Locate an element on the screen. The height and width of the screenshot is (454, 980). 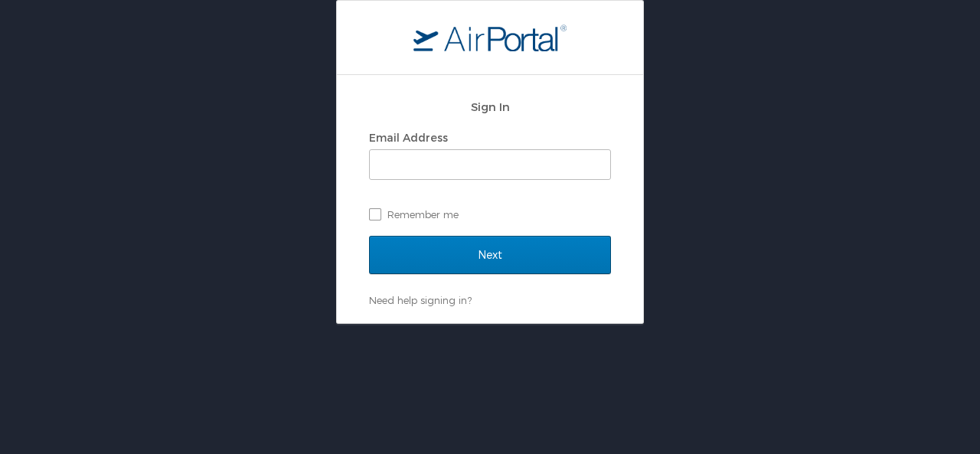
label: Remember me is located at coordinates (490, 214).